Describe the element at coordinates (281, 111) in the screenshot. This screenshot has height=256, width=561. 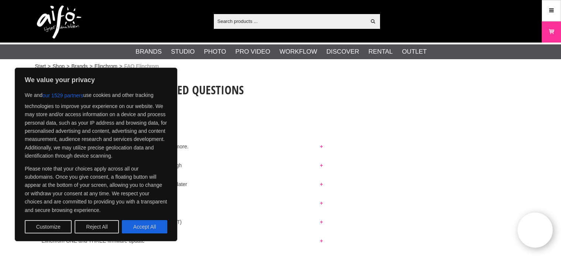
I see `h2: Frequently asked questions Elinchrom` at that location.